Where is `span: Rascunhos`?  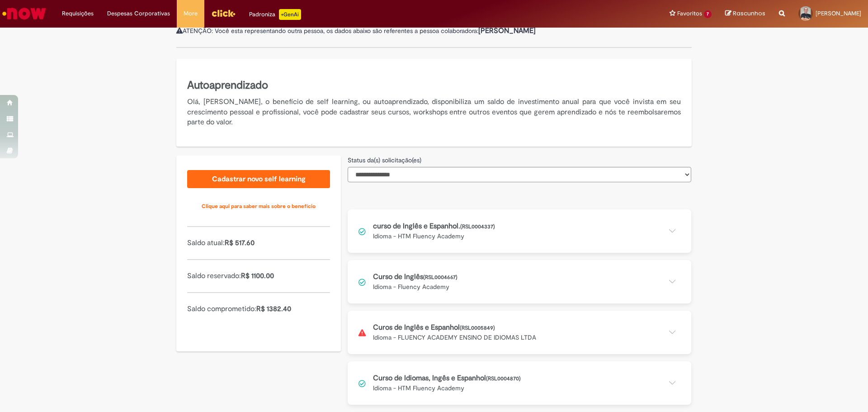
span: Rascunhos is located at coordinates (749, 13).